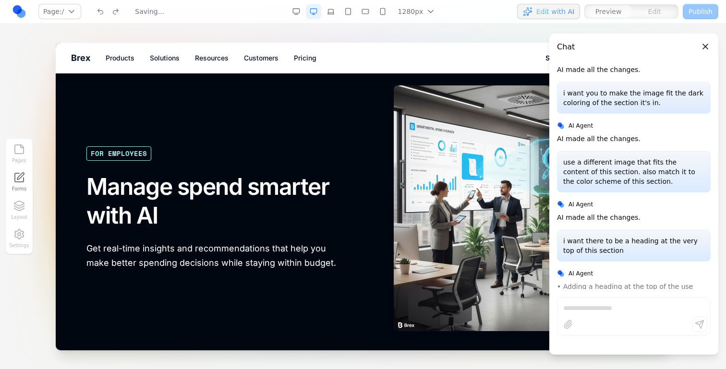  Describe the element at coordinates (149, 12) in the screenshot. I see `div: Saving...` at that location.